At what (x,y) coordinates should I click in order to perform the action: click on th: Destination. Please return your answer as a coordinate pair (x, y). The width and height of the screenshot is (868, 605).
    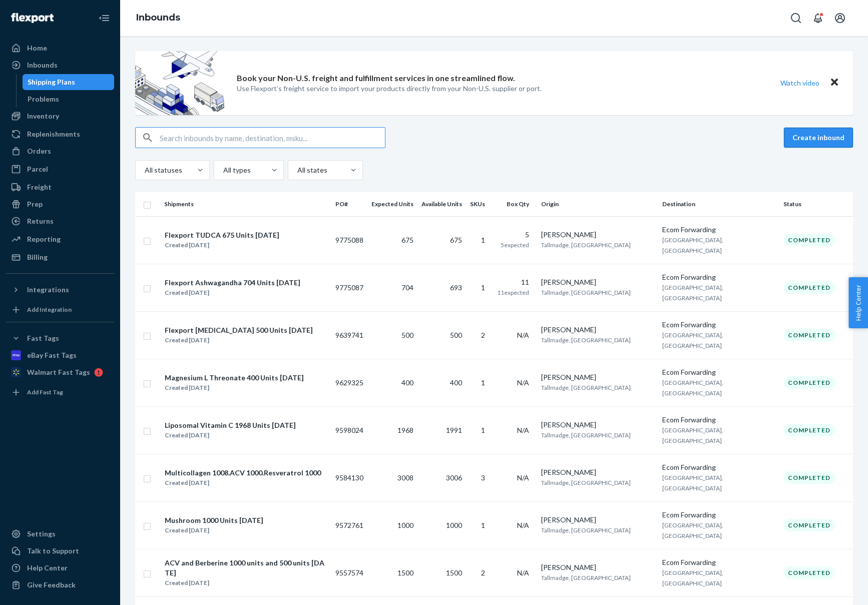
    Looking at the image, I should click on (719, 204).